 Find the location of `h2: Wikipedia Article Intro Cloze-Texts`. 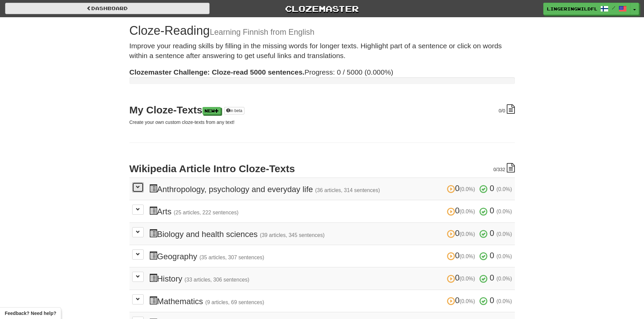

h2: Wikipedia Article Intro Cloze-Texts is located at coordinates (322, 168).